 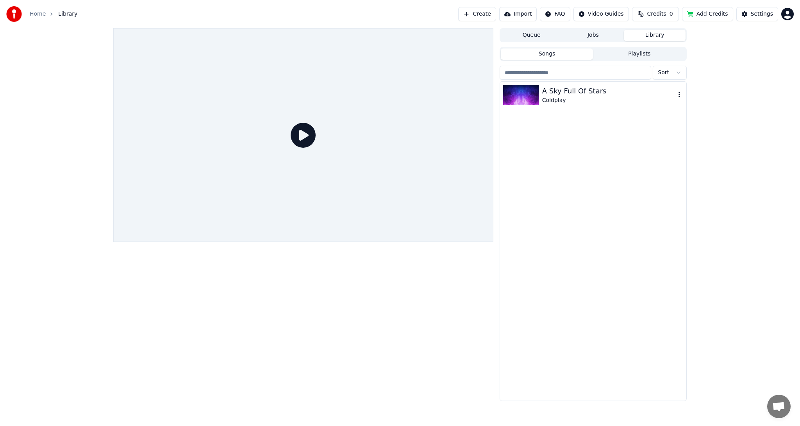 What do you see at coordinates (594, 35) in the screenshot?
I see `button: Jobs` at bounding box center [594, 35].